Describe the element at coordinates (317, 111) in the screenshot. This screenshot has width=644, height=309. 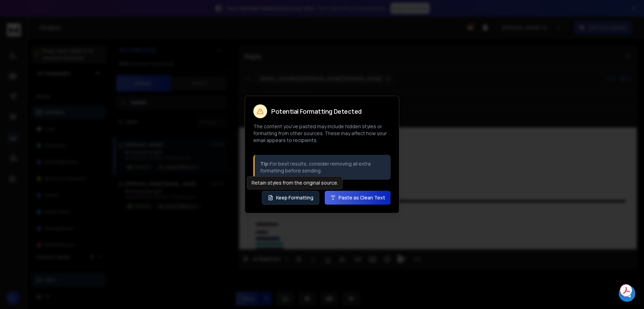
I see `h2: Potential Formatting Detected` at that location.